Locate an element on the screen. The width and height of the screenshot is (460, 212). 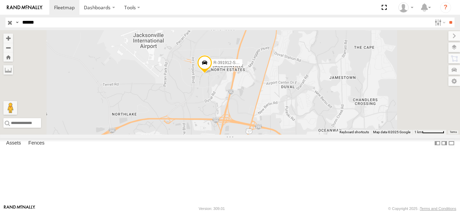
button: Zoom in is located at coordinates (8, 38).